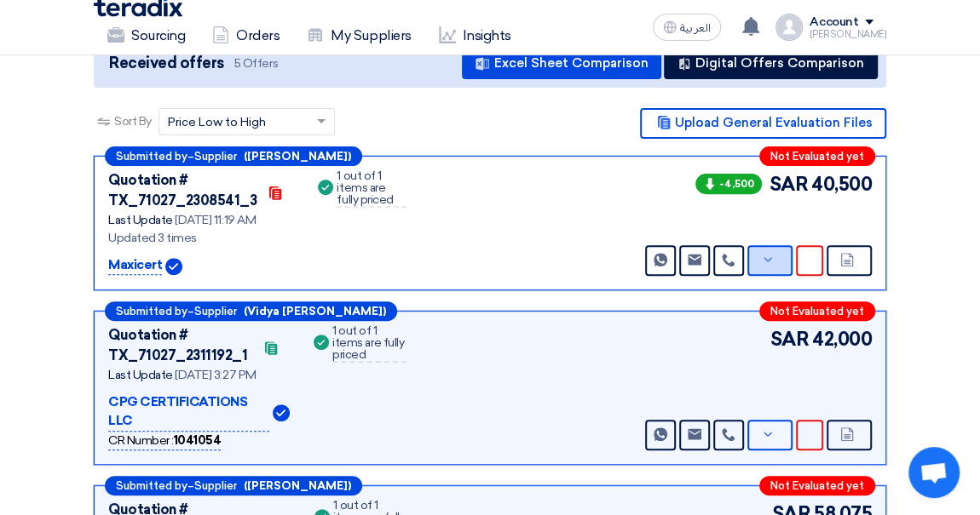  I want to click on div: Quotation # TX_71027_2308541_3, so click(182, 191).